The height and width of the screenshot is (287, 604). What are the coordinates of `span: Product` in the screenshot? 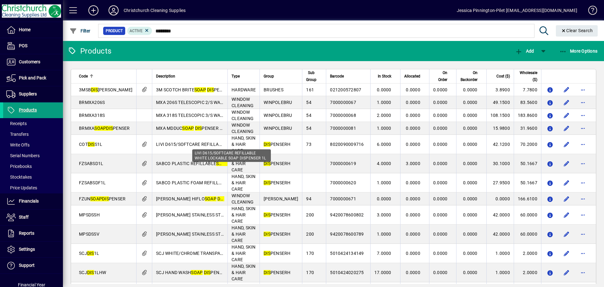 It's located at (114, 31).